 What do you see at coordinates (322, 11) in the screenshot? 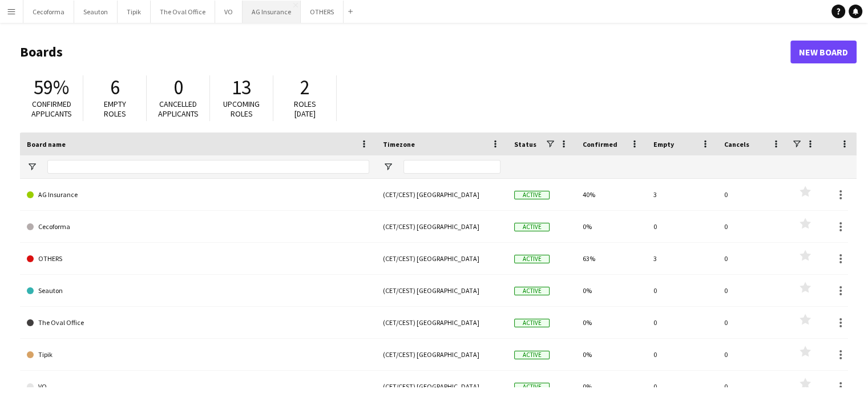
I see `button: OTHERS` at bounding box center [322, 11].